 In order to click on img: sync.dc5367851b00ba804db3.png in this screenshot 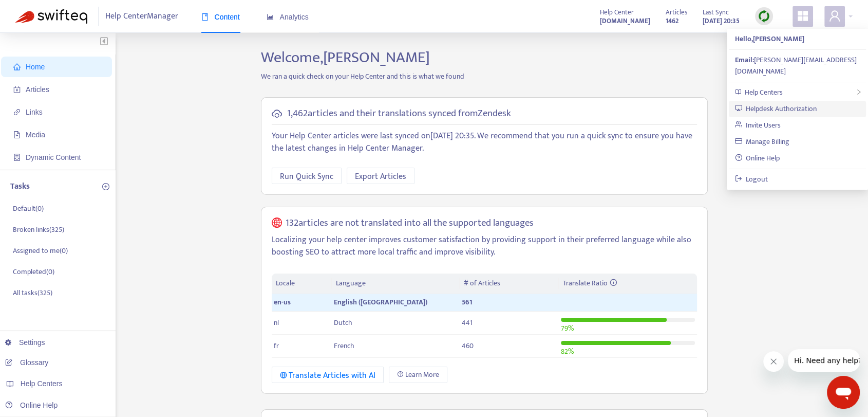, I will do `click(764, 16)`.